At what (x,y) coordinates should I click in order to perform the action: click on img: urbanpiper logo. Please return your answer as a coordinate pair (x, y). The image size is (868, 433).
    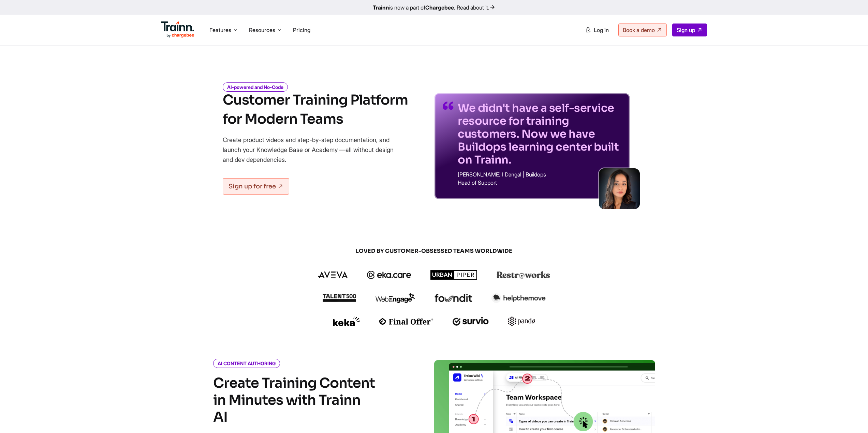
    Looking at the image, I should click on (454, 275).